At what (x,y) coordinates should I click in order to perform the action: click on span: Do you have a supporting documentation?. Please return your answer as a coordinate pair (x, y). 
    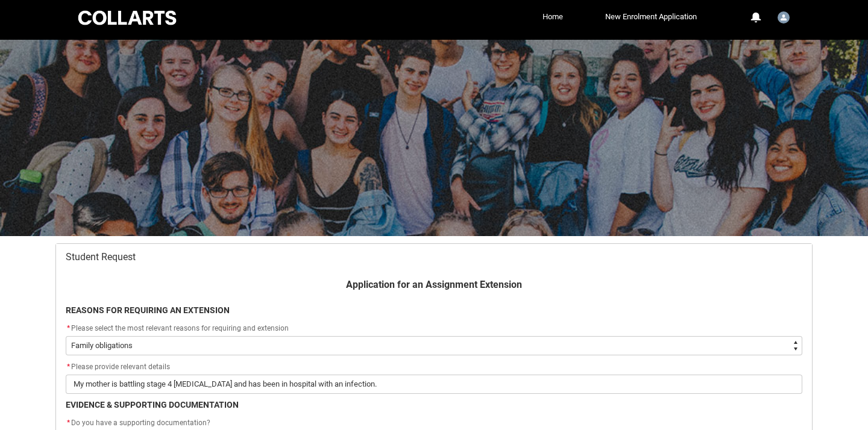
    Looking at the image, I should click on (140, 423).